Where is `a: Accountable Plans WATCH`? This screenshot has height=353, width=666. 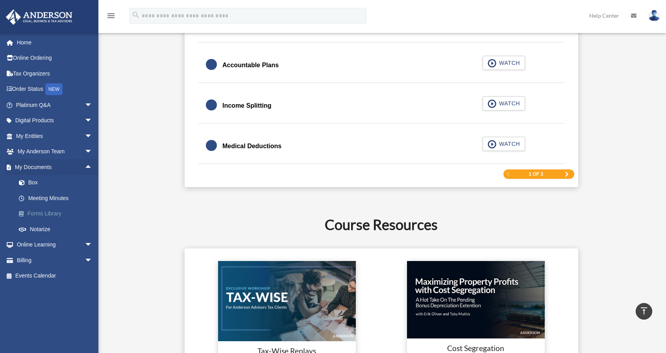 a: Accountable Plans WATCH is located at coordinates (381, 65).